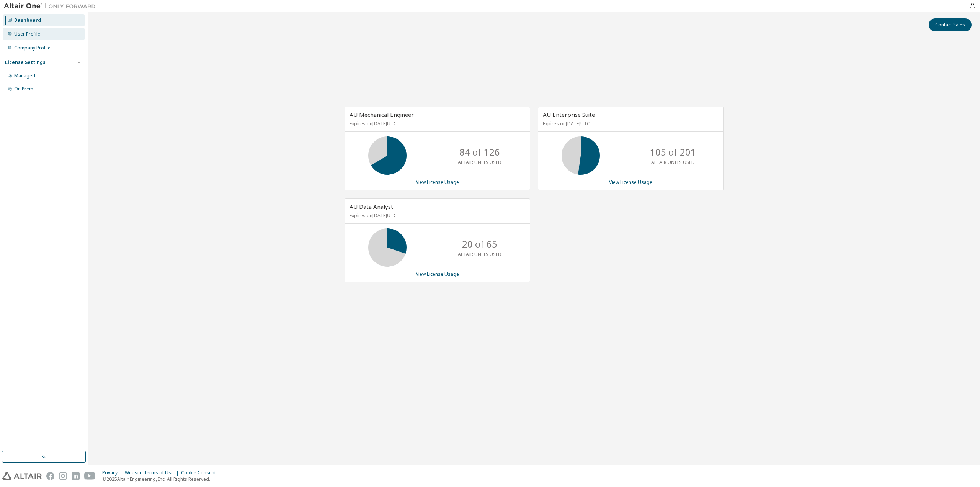 The width and height of the screenshot is (980, 487). Describe the element at coordinates (372, 206) in the screenshot. I see `span: AU Data Analyst` at that location.